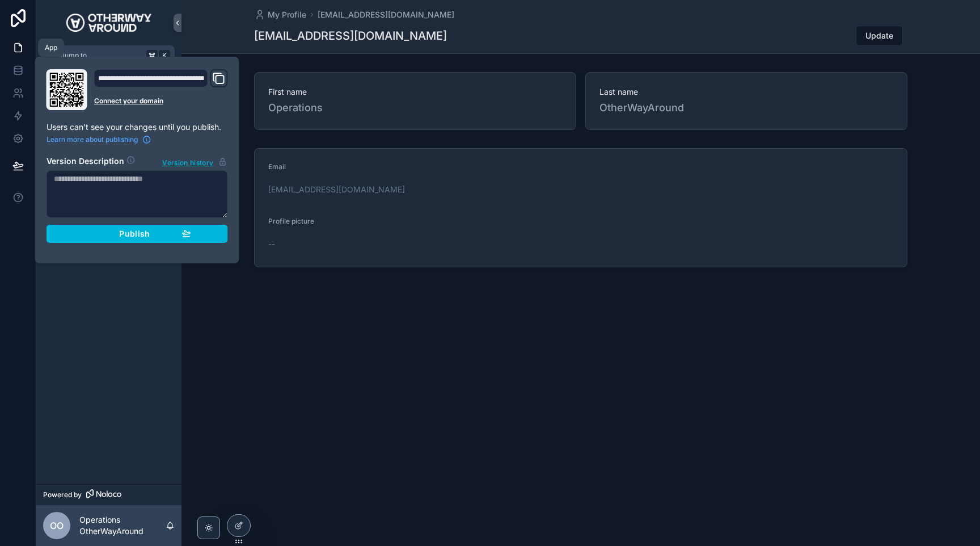 The height and width of the screenshot is (546, 980). What do you see at coordinates (277, 166) in the screenshot?
I see `span: Email` at bounding box center [277, 166].